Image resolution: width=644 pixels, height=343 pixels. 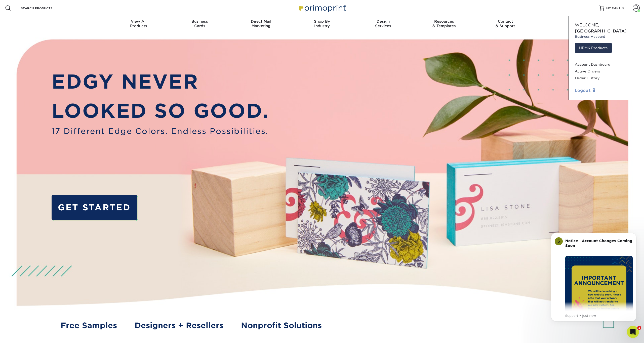 What do you see at coordinates (322, 21) in the screenshot?
I see `span: Shop By` at bounding box center [322, 21].